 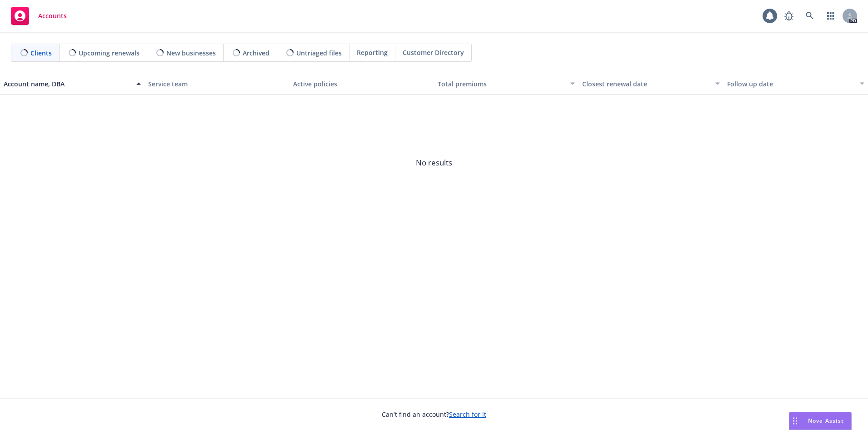 I want to click on div: Follow up date, so click(x=790, y=84).